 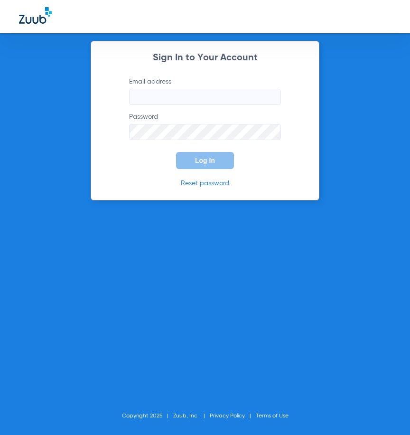 I want to click on a: Privacy Policy, so click(x=227, y=416).